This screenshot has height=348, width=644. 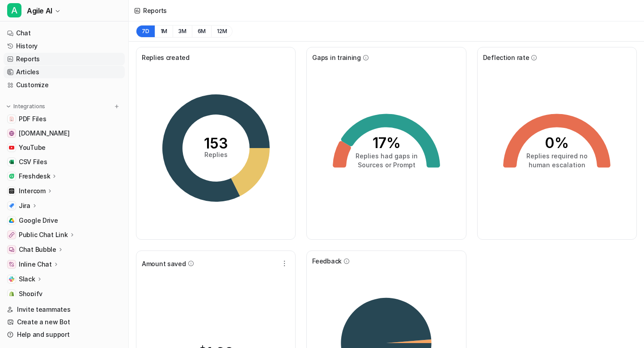 What do you see at coordinates (64, 72) in the screenshot?
I see `a: Articles` at bounding box center [64, 72].